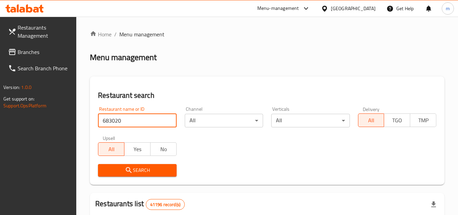 This screenshot has height=215, width=458. What do you see at coordinates (423, 120) in the screenshot?
I see `span: TMP` at bounding box center [423, 120].